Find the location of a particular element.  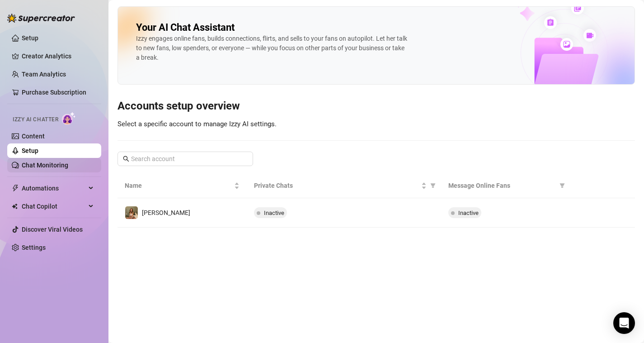

a: Creator Analytics is located at coordinates (58, 56).